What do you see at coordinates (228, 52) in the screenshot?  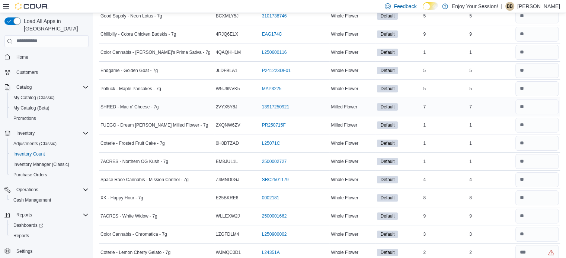 I see `span: 4QAQHH1M` at bounding box center [228, 52].